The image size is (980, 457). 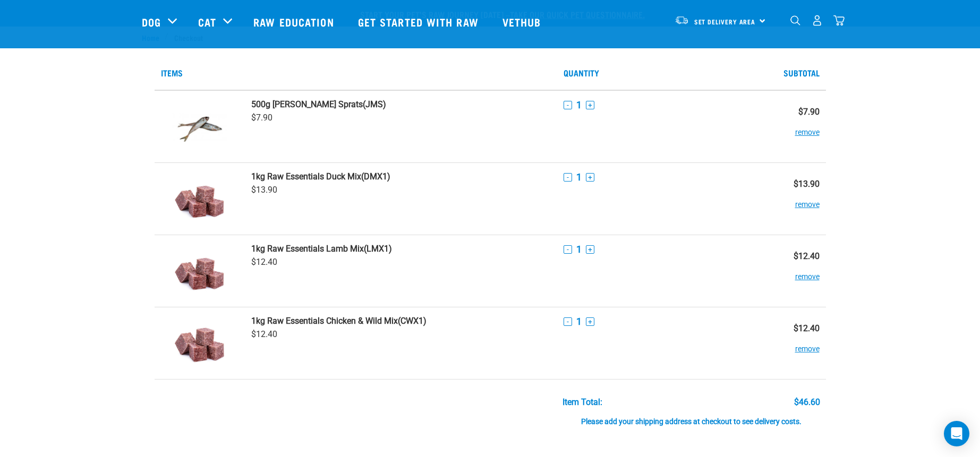 What do you see at coordinates (400, 248) in the screenshot?
I see `a: 1kg Raw Essentials Lamb Mix(LMX1)` at bounding box center [400, 248].